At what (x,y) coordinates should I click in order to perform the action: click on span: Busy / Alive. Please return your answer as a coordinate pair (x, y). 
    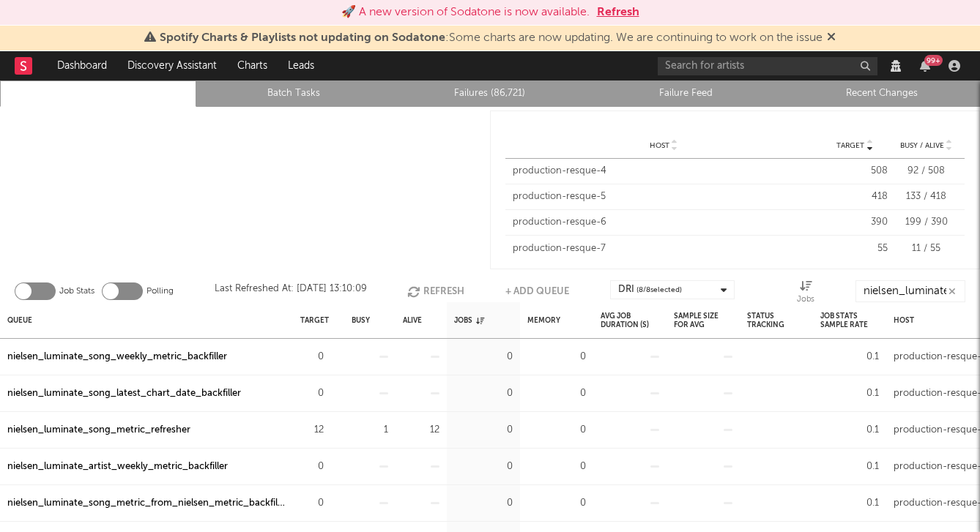
    Looking at the image, I should click on (922, 146).